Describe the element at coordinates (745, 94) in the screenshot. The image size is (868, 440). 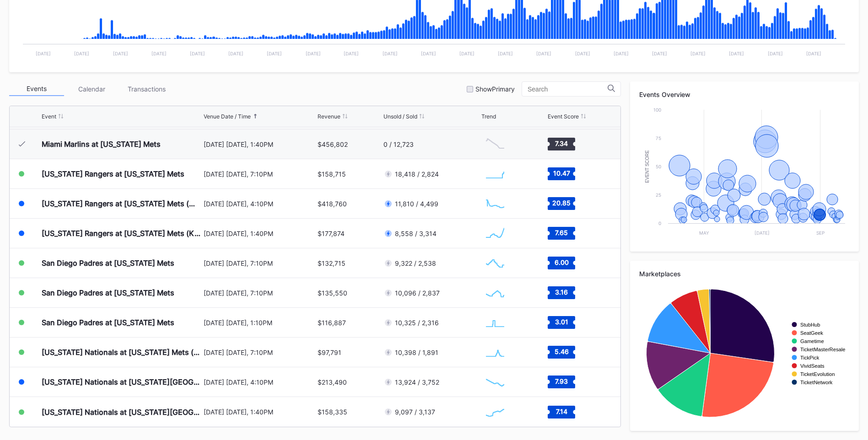
I see `div: Events Overview` at that location.